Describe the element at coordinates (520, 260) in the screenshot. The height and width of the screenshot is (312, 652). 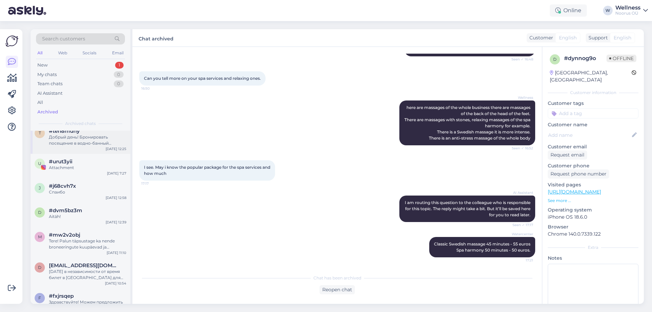
I see `span: 17:21` at that location.